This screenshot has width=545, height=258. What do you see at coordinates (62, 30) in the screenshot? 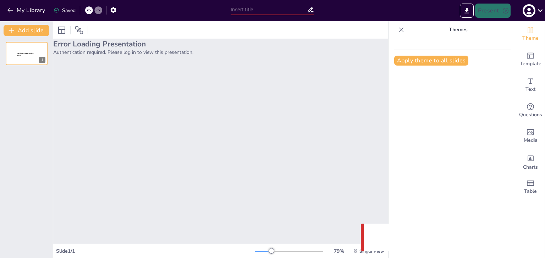
I see `div: Layout` at bounding box center [62, 30].